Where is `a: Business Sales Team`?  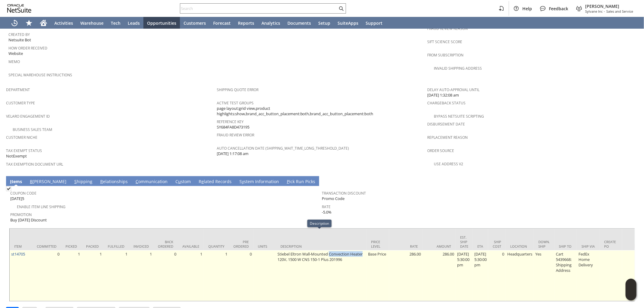 a: Business Sales Team is located at coordinates (32, 129).